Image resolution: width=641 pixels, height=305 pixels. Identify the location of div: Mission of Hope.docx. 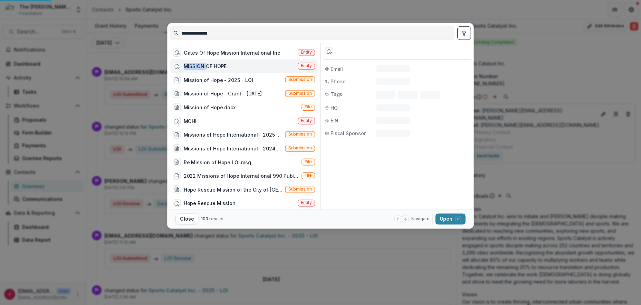
(210, 107).